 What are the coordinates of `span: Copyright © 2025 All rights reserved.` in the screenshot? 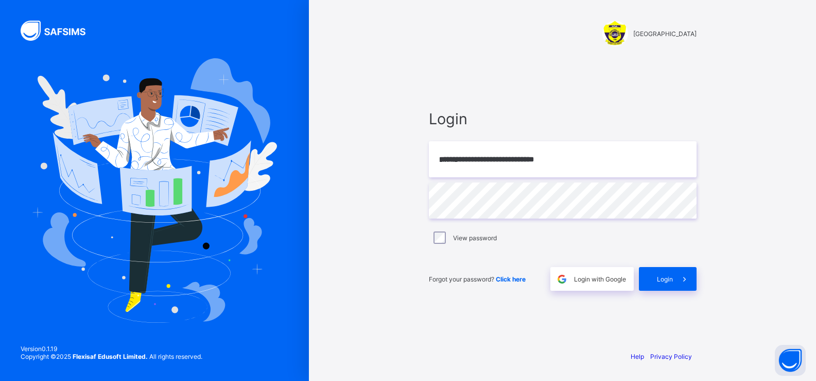 It's located at (111, 356).